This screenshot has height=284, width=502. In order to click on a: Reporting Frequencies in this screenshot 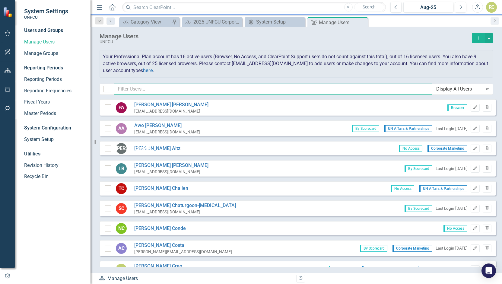, I will do `click(54, 91)`.